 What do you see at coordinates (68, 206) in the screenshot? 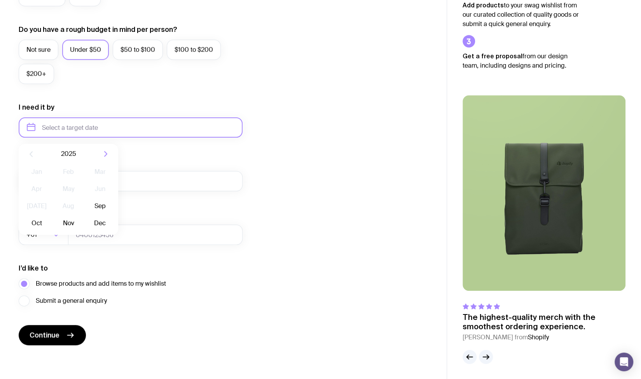
I see `button: Aug` at bounding box center [68, 206].